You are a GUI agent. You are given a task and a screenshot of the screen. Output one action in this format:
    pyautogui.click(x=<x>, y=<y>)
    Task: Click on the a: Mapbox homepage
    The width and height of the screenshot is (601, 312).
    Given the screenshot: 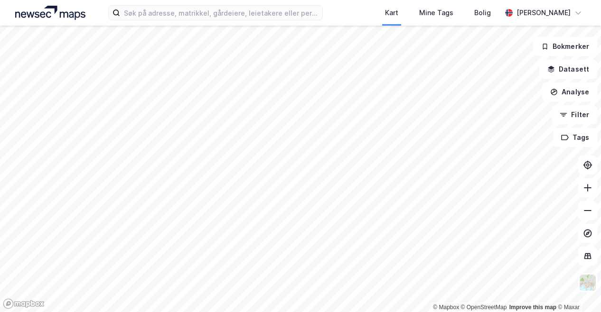 What is the action you would take?
    pyautogui.click(x=24, y=304)
    